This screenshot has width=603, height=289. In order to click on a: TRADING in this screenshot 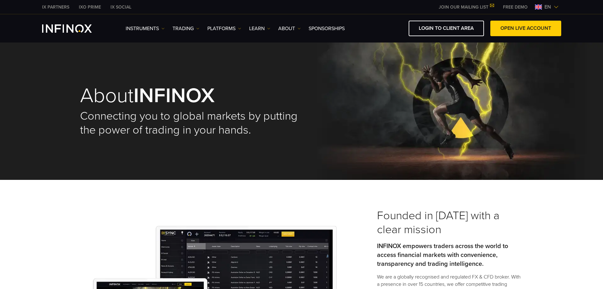, I will do `click(186, 29)`.